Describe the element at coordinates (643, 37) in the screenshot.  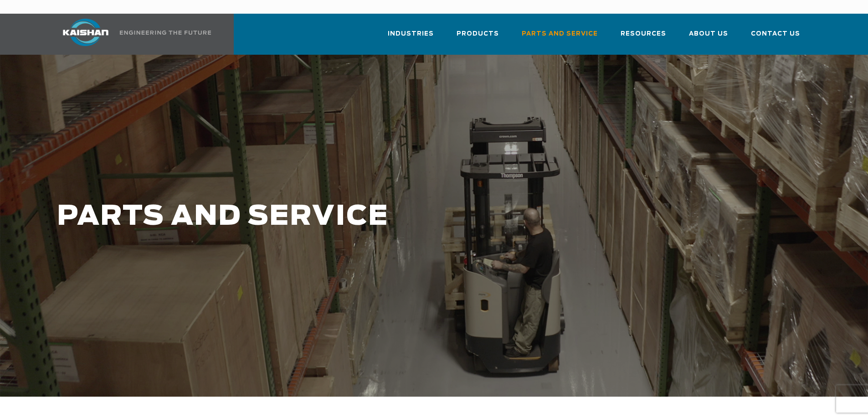
I see `a: Resources` at that location.